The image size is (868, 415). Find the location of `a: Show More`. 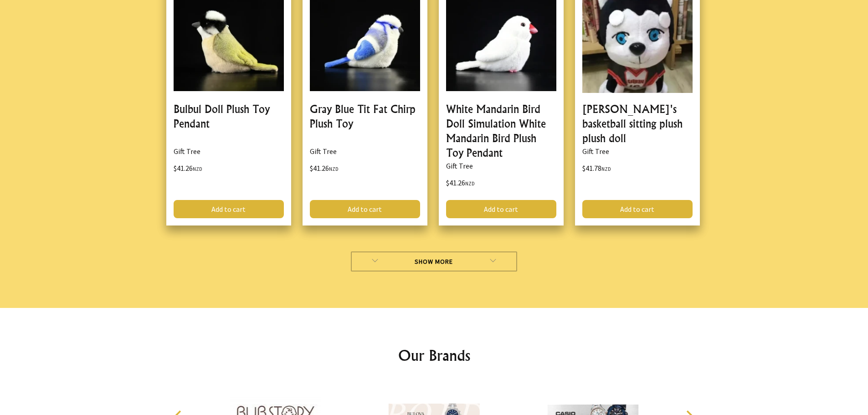

a: Show More is located at coordinates (433, 261).